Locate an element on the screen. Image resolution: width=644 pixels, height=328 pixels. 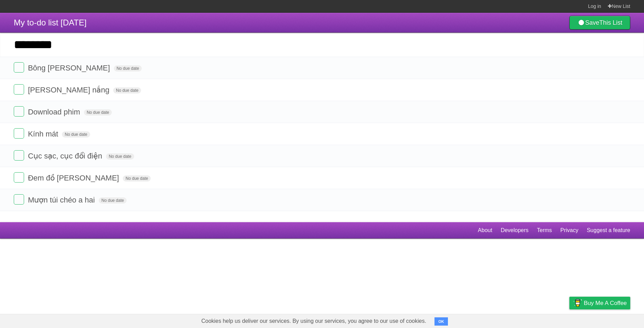
a: Suggest a feature is located at coordinates (609, 230).